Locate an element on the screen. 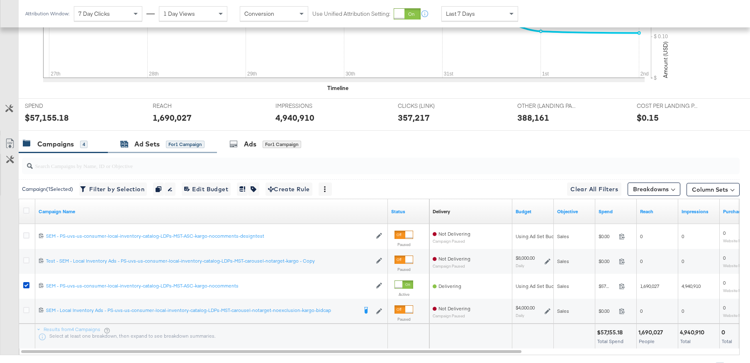 This screenshot has height=363, width=750. div: SEM - PS-uvs-us-consumer-local-inventory-catalog-LDPs-MST-ASC-kargo-nocomments-designtest is located at coordinates (209, 236).